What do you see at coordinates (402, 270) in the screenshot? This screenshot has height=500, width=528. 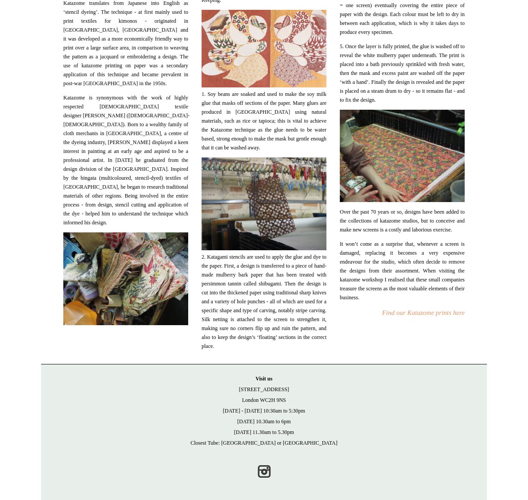 I see `span: It won’t come as a surprise that, whenever a screen is damaged, replacing it becomes a very expen...` at bounding box center [402, 270].